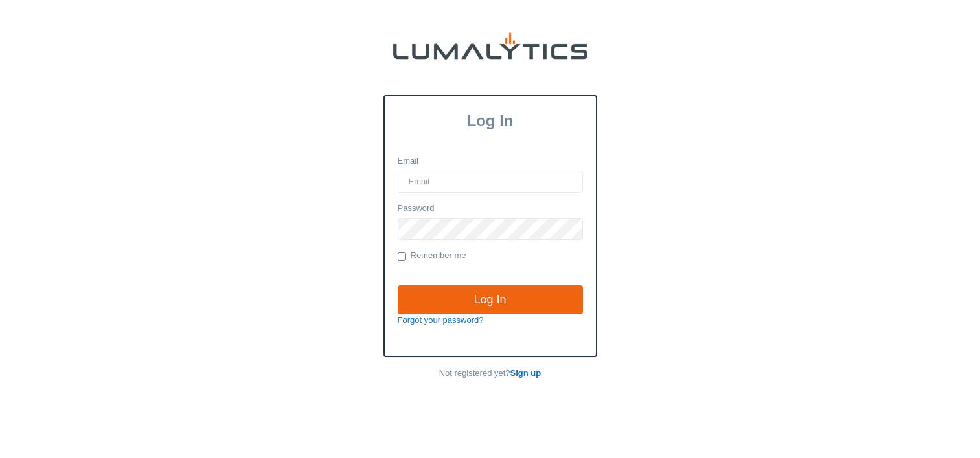 This screenshot has height=458, width=980. I want to click on input: Remember me, so click(402, 256).